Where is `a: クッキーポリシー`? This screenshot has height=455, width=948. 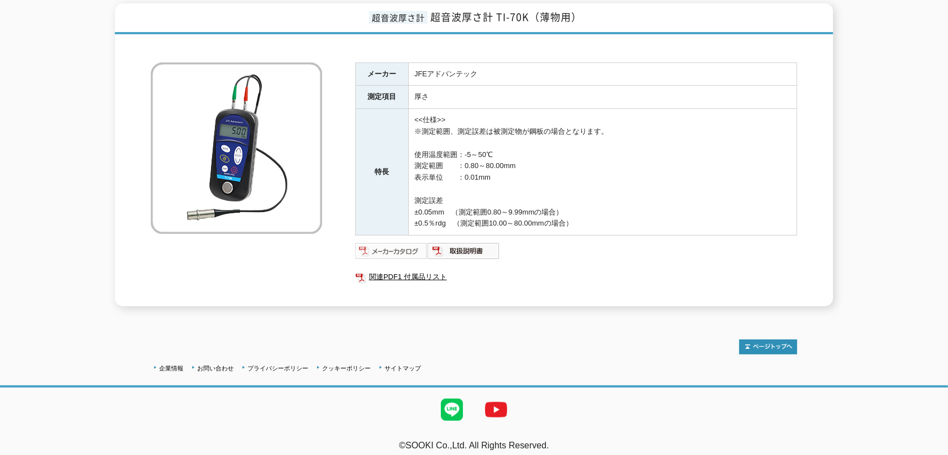
a: クッキーポリシー is located at coordinates (346, 368).